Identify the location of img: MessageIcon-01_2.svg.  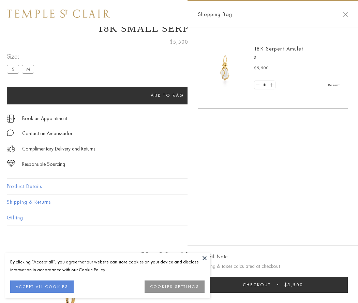
(10, 133).